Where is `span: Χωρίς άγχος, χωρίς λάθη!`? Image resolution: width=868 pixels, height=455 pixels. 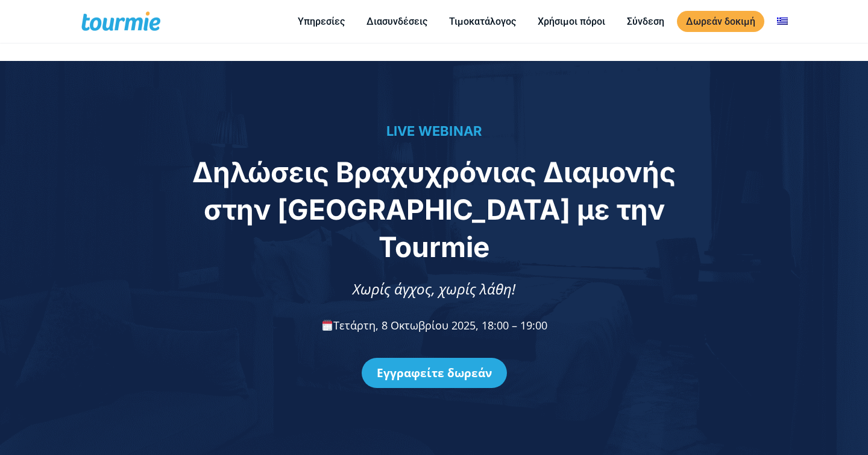 span: Χωρίς άγχος, χωρίς λάθη! is located at coordinates (434, 289).